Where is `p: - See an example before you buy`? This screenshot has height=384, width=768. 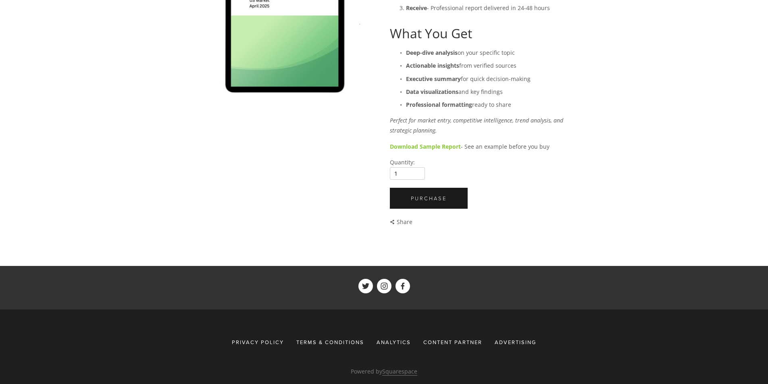
p: - See an example before you buy is located at coordinates (484, 146).